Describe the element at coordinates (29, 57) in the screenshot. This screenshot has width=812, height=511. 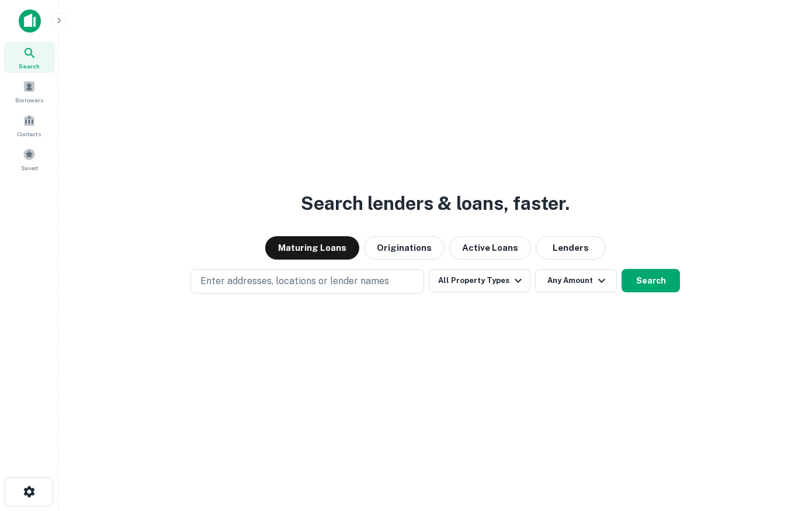
I see `div: Search` at that location.